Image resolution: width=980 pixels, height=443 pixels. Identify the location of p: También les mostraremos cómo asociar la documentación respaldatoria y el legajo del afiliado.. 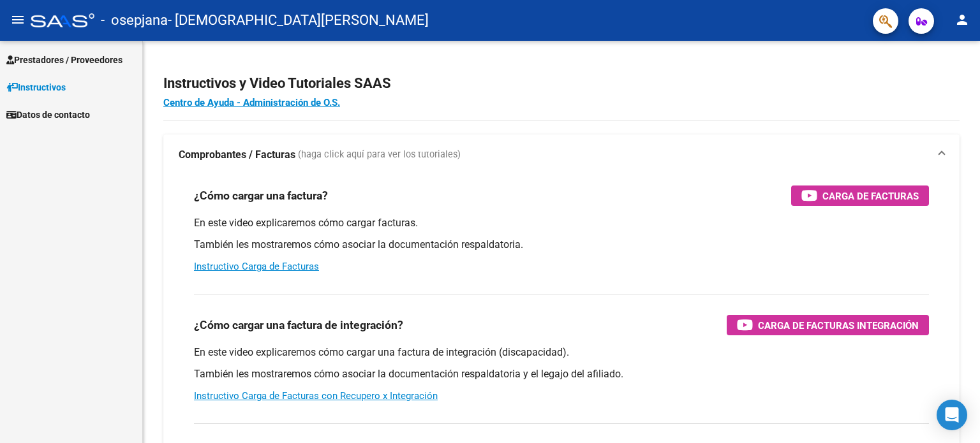
(562, 374).